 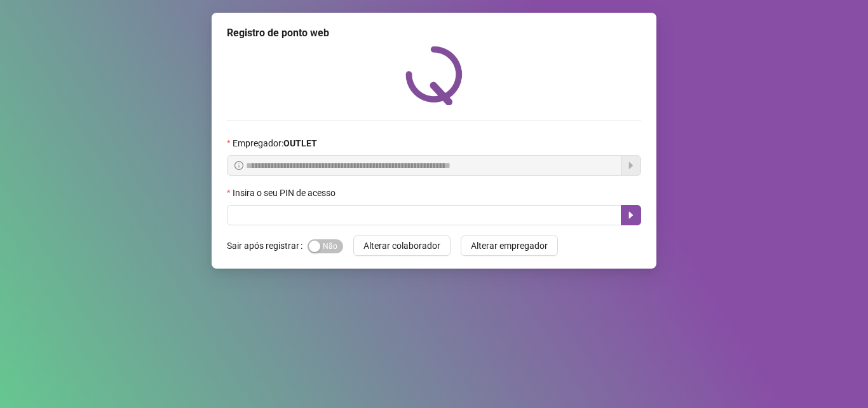 I want to click on button: Alterar empregador, so click(x=509, y=246).